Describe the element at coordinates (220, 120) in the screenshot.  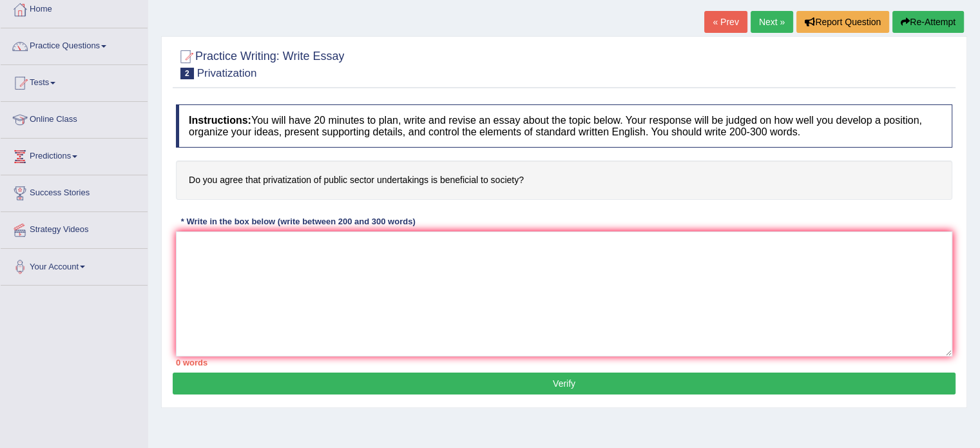
I see `b: Instructions:` at that location.